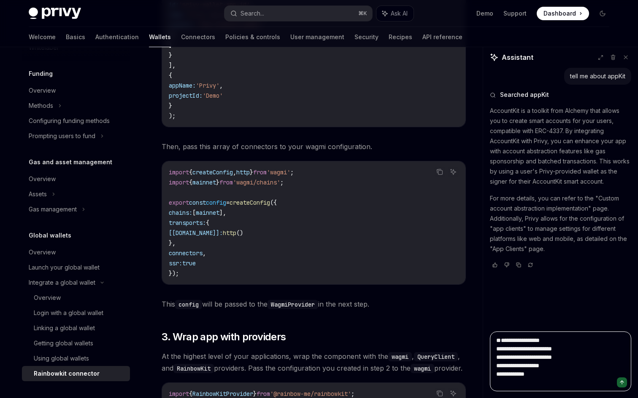  What do you see at coordinates (278, 172) in the screenshot?
I see `span: 'wagmi'` at bounding box center [278, 172].